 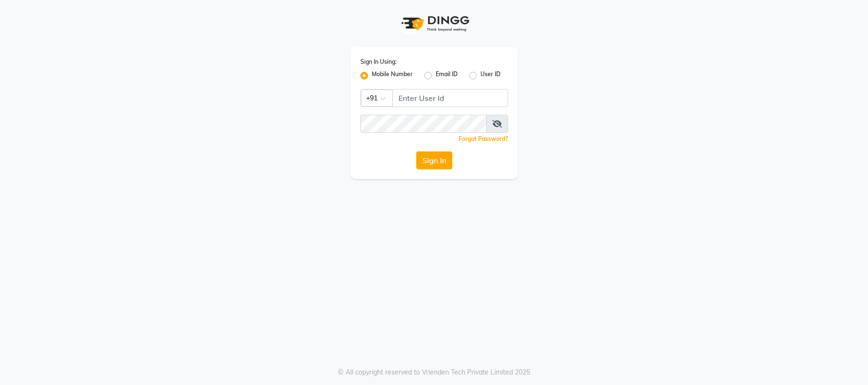 What do you see at coordinates (490, 75) in the screenshot?
I see `label: User ID` at bounding box center [490, 75].